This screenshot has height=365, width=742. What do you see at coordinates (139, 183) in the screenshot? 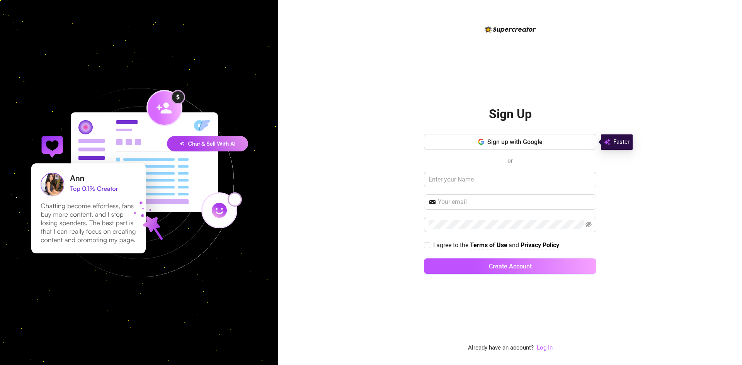
I see `img: signup-background-D0MIrEPF.svg` at bounding box center [139, 183].